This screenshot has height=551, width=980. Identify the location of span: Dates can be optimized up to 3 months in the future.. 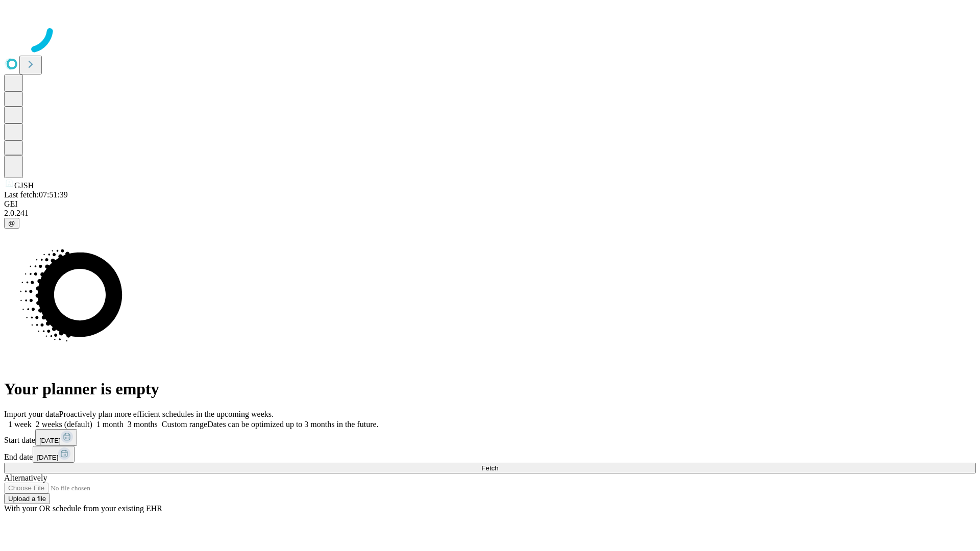
(292, 424).